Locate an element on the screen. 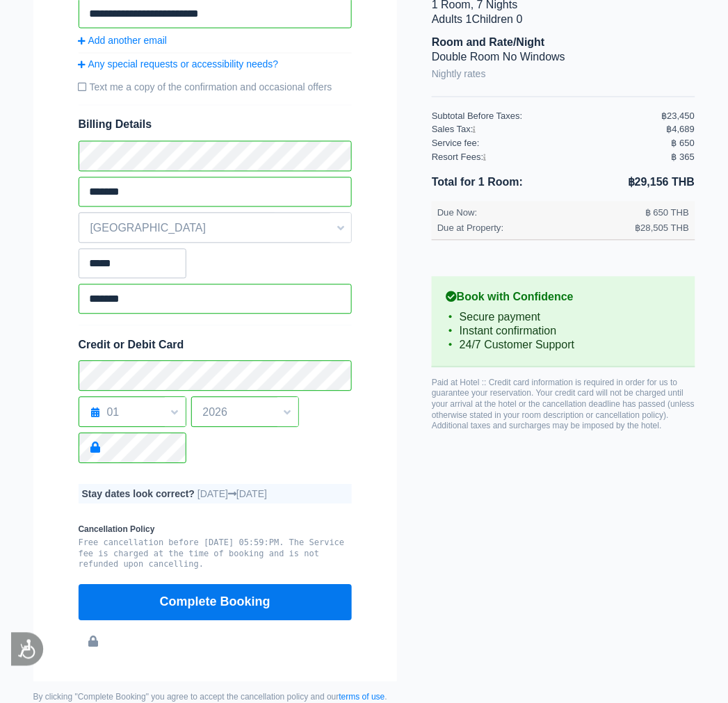  button: Complete Booking is located at coordinates (215, 603).